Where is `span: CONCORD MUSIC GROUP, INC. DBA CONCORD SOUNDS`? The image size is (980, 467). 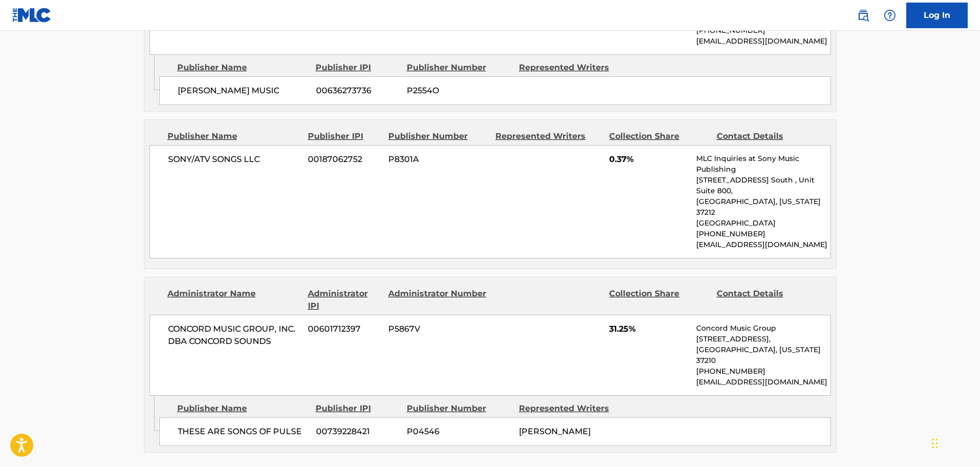
span: CONCORD MUSIC GROUP, INC. DBA CONCORD SOUNDS is located at coordinates (234, 335).